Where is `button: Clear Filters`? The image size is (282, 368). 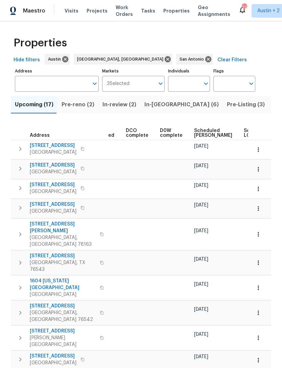
button: Clear Filters is located at coordinates (232, 60).